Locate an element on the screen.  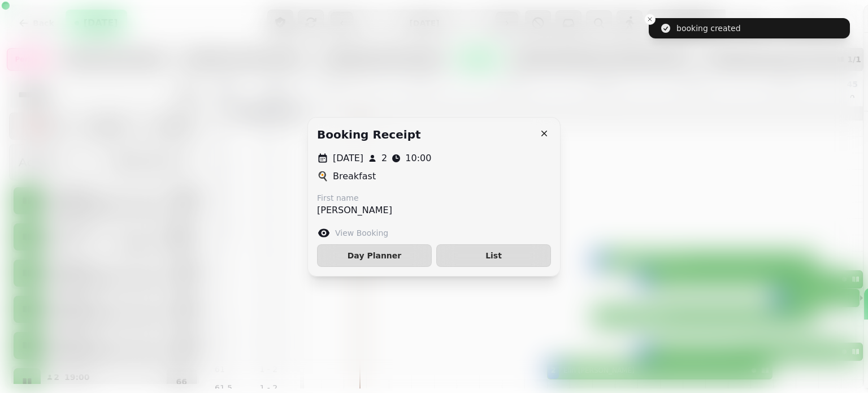
button: Day Planner is located at coordinates (375, 256).